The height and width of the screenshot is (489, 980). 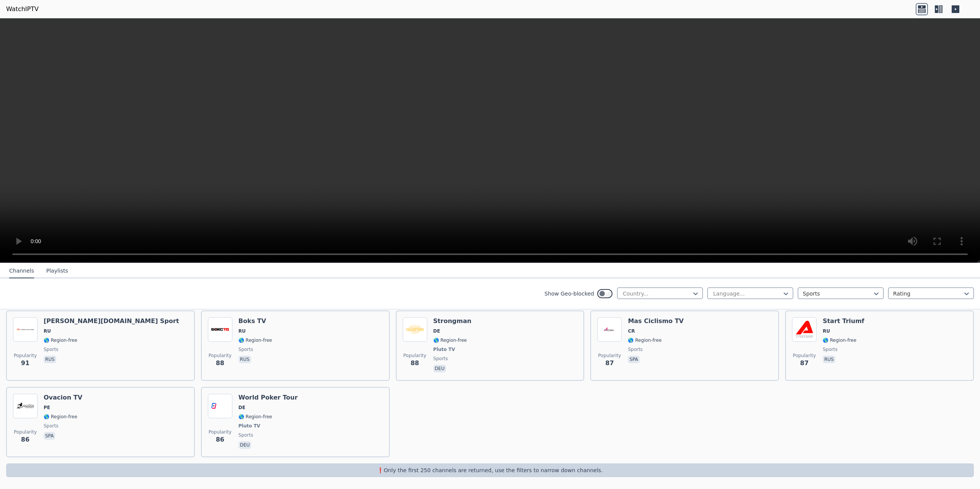 I want to click on img: Mas Ciclismo TV, so click(x=609, y=330).